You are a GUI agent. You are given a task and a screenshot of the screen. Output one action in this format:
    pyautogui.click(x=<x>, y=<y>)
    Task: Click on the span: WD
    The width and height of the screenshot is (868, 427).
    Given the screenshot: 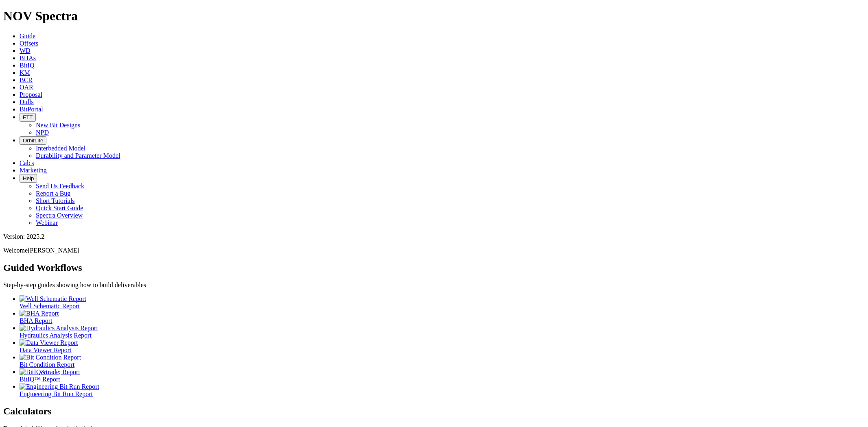 What is the action you would take?
    pyautogui.click(x=25, y=50)
    